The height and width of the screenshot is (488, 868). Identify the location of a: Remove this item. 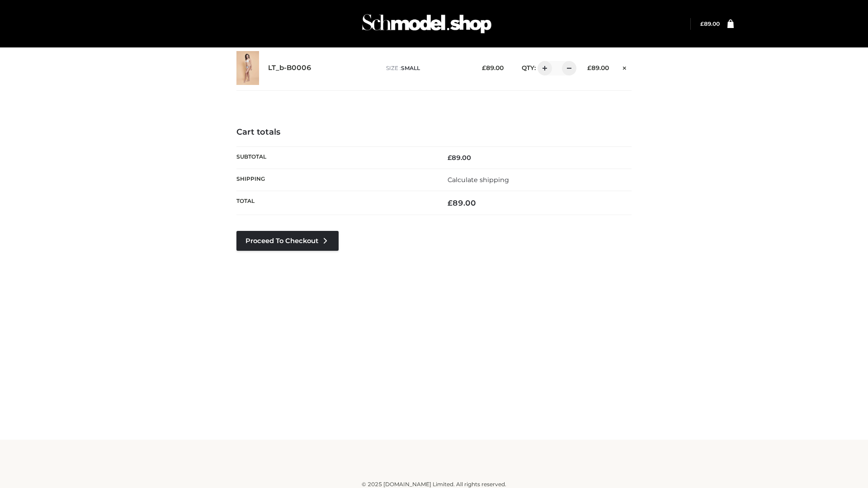
(625, 67).